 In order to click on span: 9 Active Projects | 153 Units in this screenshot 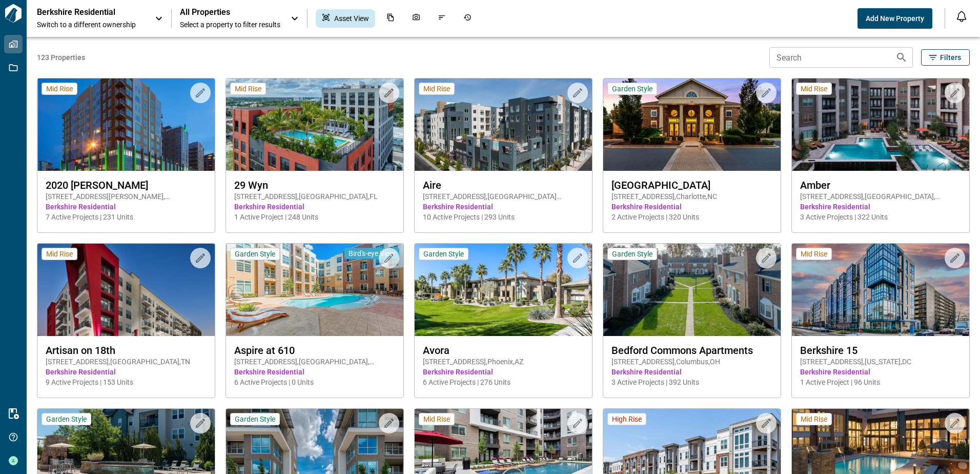, I will do `click(126, 382)`.